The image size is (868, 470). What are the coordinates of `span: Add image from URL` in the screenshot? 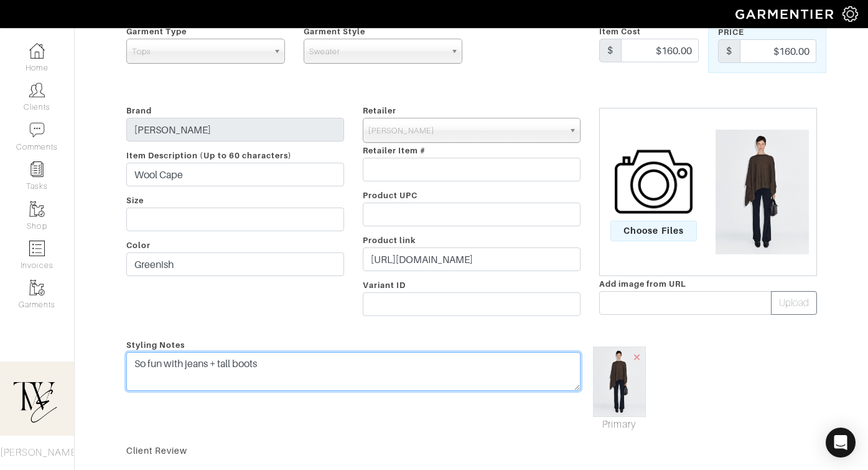 It's located at (643, 283).